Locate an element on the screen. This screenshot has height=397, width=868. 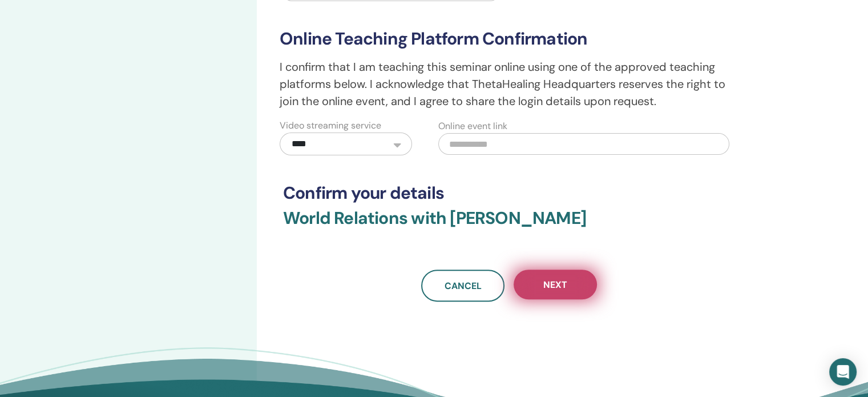
div: Open Intercom Messenger is located at coordinates (843, 372).